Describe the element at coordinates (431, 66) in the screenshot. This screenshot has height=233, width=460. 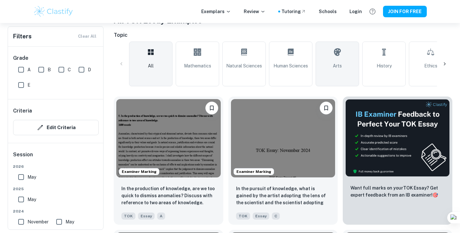
I see `span: Ethics` at that location.